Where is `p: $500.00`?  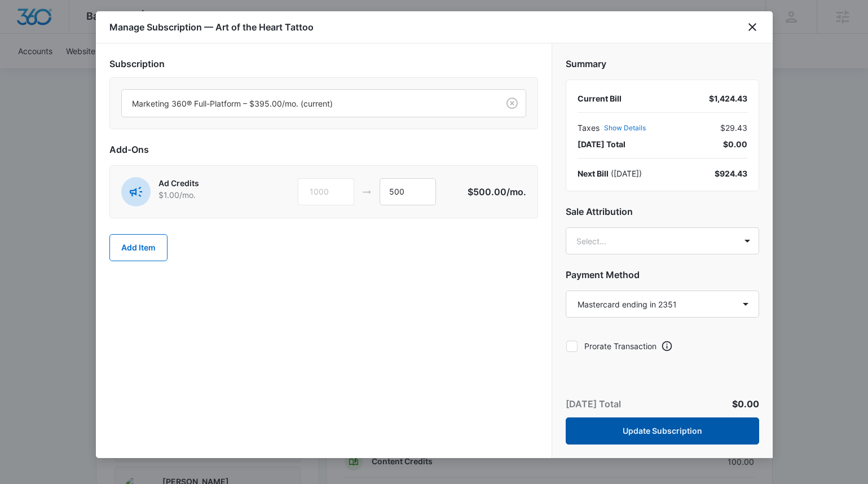
p: $500.00 is located at coordinates (497, 192).